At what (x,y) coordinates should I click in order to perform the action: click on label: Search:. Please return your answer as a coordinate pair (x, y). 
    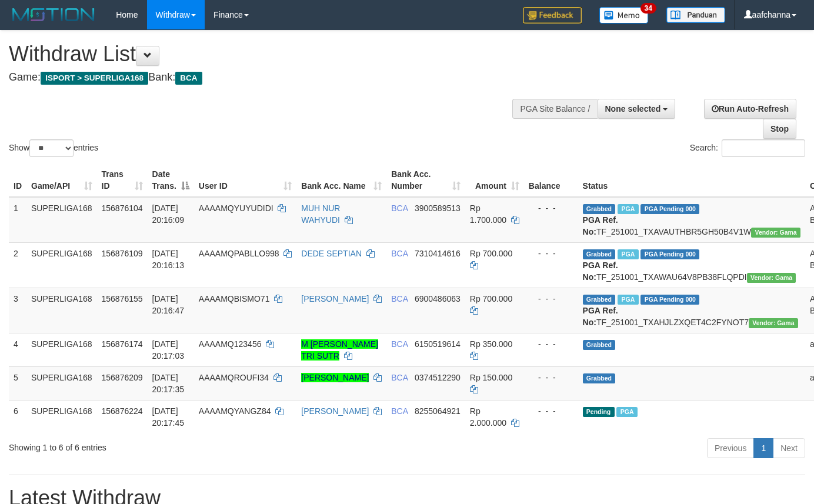
    Looking at the image, I should click on (748, 149).